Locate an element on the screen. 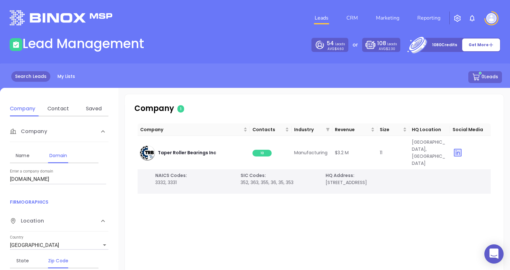 Image resolution: width=510 pixels, height=270 pixels. span: Contacts is located at coordinates (268, 130).